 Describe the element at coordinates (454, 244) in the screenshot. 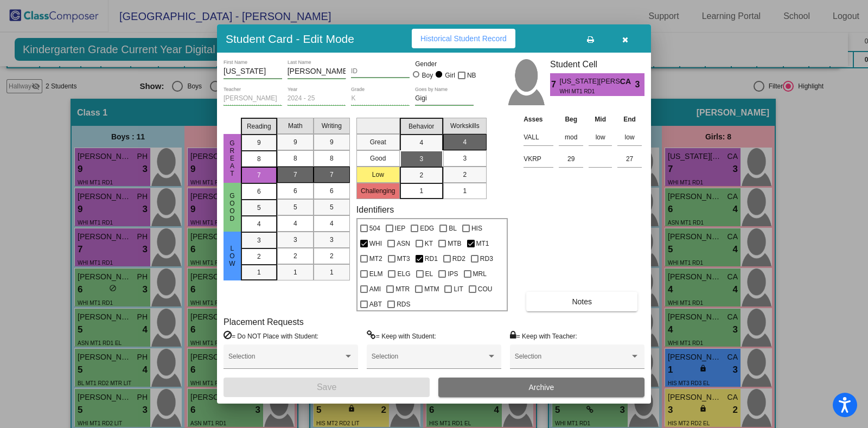

I see `span: MTB` at that location.